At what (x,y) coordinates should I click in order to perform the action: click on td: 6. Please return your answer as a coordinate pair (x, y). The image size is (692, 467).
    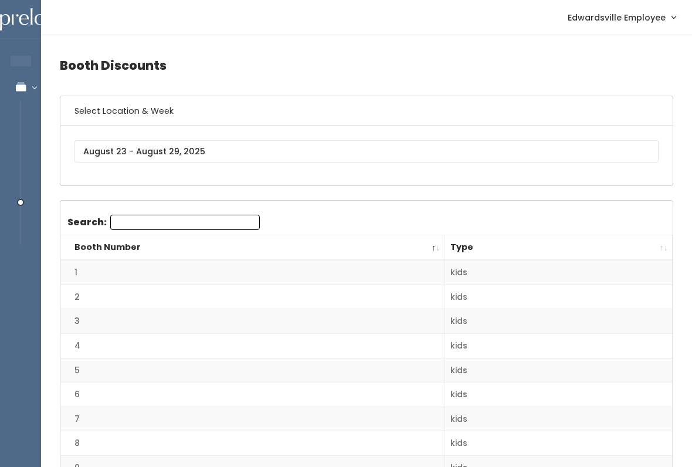
    Looking at the image, I should click on (252, 395).